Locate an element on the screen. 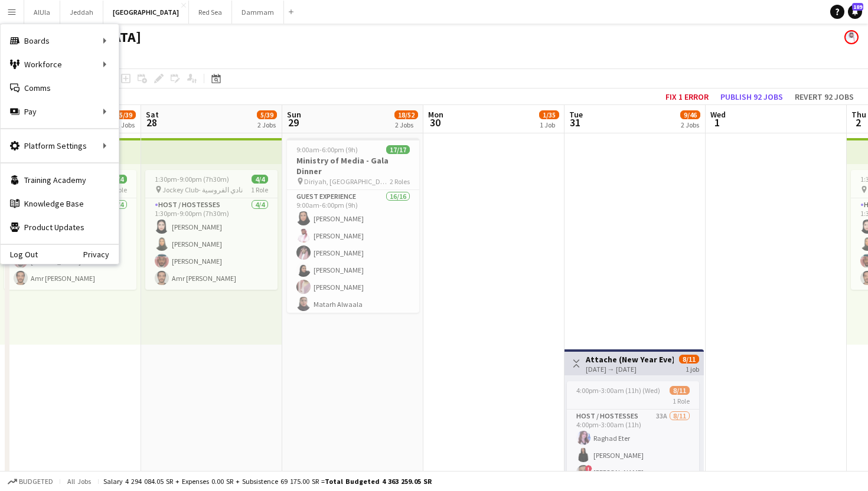 This screenshot has width=868, height=491. span: 9:00am-6:00pm (9h) is located at coordinates (327, 149).